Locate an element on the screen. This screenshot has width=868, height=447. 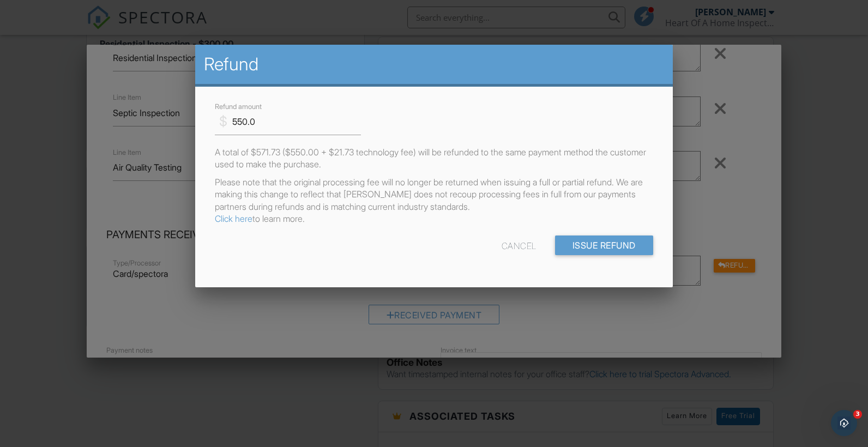
span: 3 is located at coordinates (857, 414).